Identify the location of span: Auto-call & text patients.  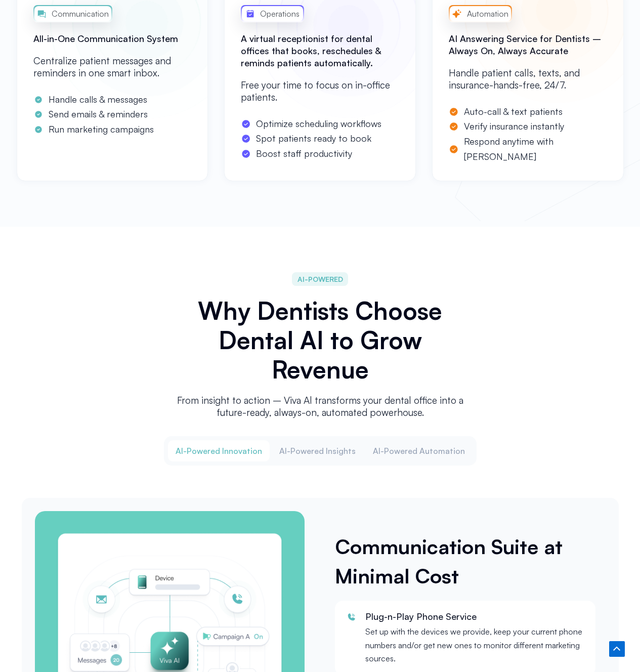
(512, 112).